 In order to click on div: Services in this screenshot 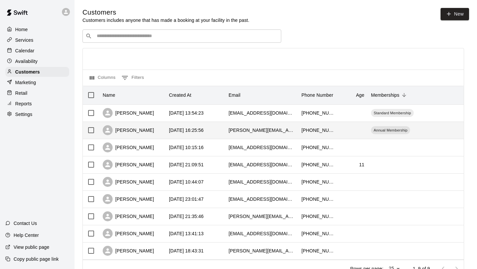, I will do `click(37, 40)`.